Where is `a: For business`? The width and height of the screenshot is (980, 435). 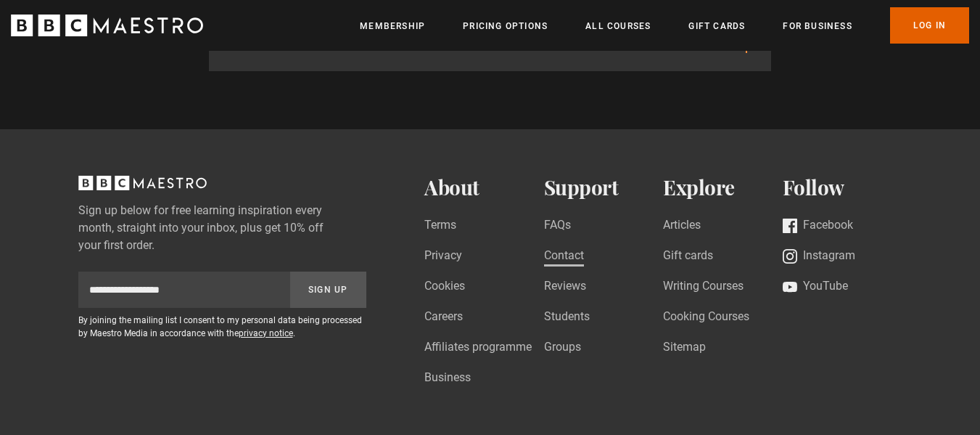
a: For business is located at coordinates (817, 26).